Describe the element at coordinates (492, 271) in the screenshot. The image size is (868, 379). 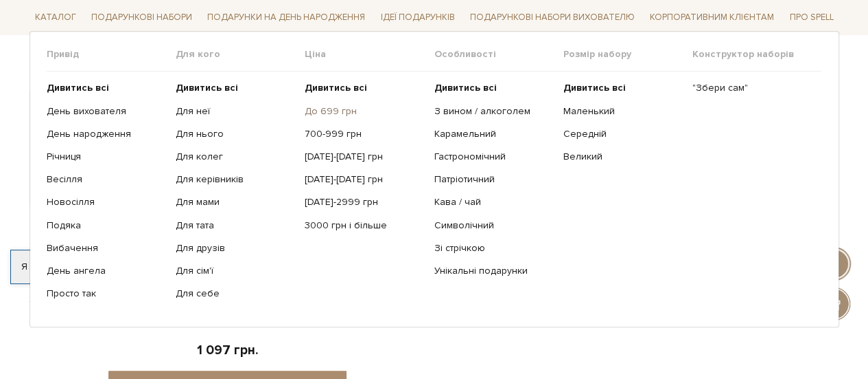
I see `a: Унікальні подарунки` at that location.